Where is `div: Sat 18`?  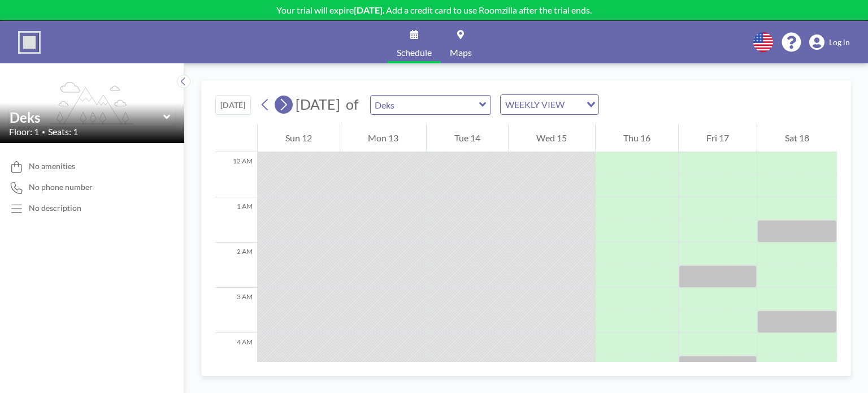 div: Sat 18 is located at coordinates (796, 138).